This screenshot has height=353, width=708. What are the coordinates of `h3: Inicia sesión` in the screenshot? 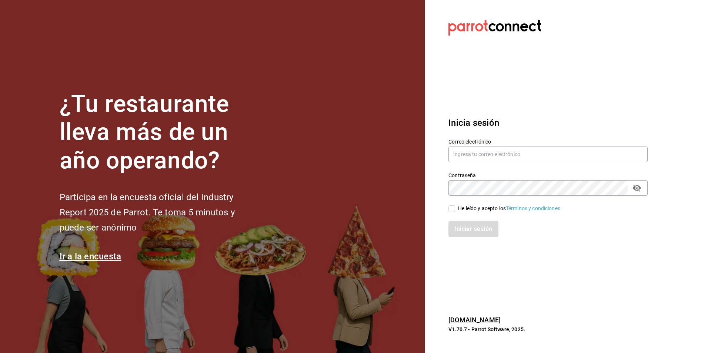 It's located at (548, 123).